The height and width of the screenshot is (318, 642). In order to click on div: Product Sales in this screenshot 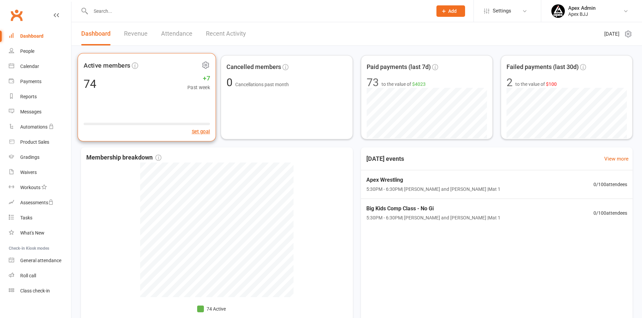, I will do `click(35, 142)`.